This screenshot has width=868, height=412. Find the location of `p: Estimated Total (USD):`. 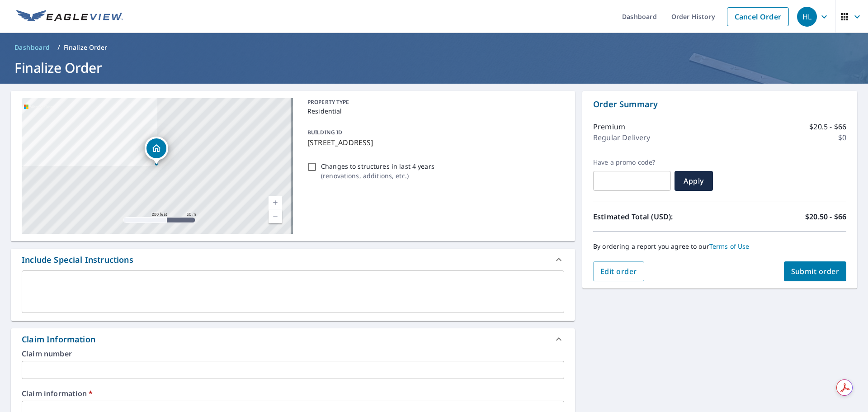

p: Estimated Total (USD): is located at coordinates (656, 217).